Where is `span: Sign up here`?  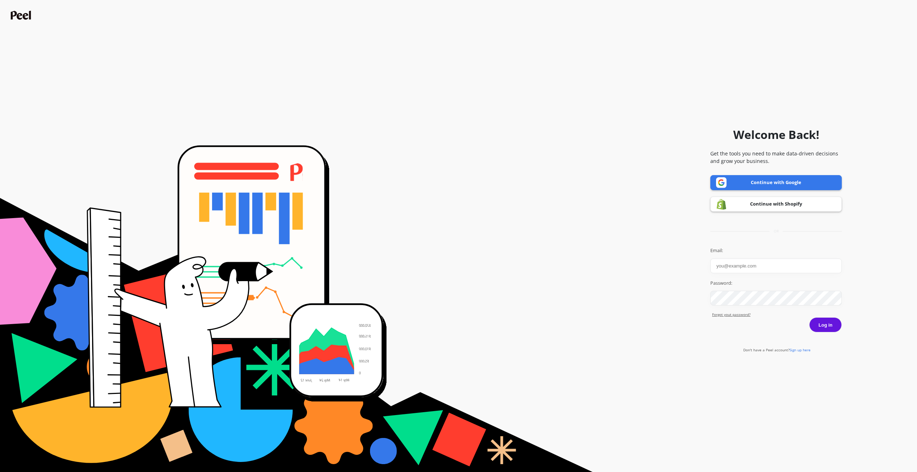 span: Sign up here is located at coordinates (800, 350).